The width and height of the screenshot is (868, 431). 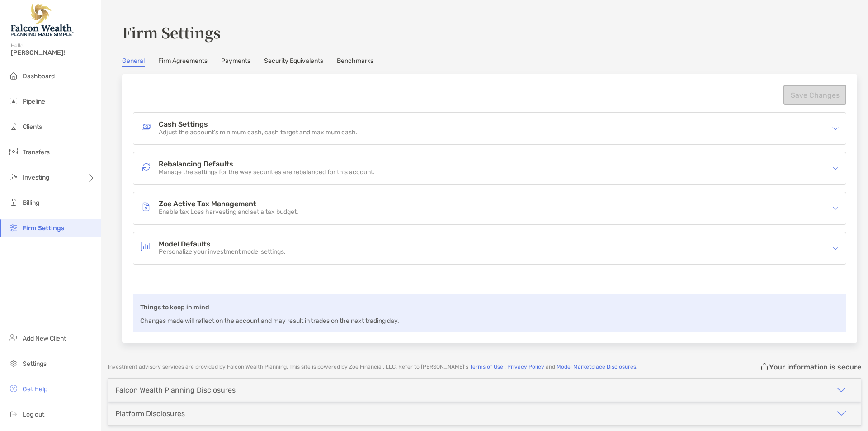 What do you see at coordinates (174, 307) in the screenshot?
I see `b: Things to keep in mind` at bounding box center [174, 307].